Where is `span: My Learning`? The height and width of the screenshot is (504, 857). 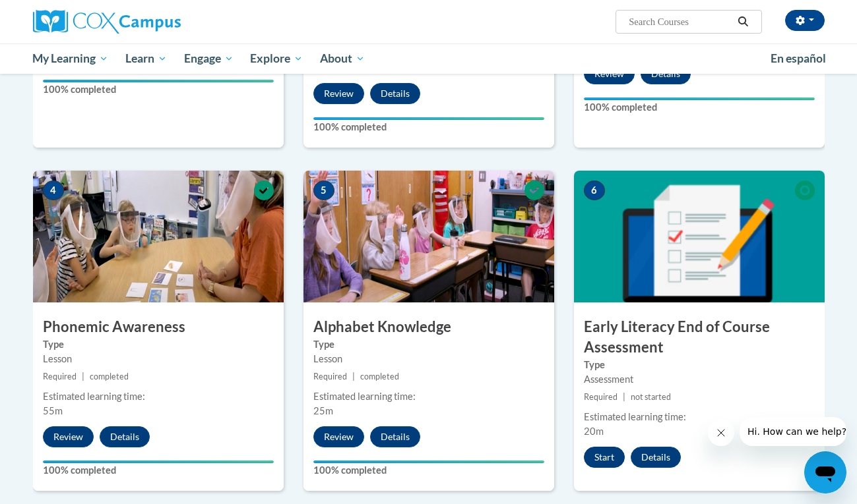
span: My Learning is located at coordinates (70, 59).